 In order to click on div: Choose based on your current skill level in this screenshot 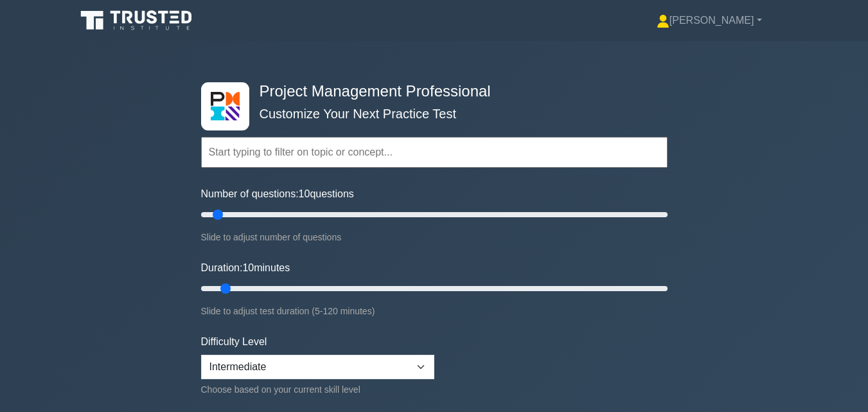, I will do `click(318, 389)`.